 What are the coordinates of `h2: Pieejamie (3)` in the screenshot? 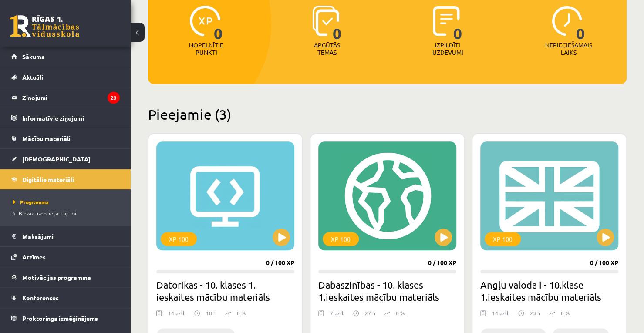 It's located at (387, 114).